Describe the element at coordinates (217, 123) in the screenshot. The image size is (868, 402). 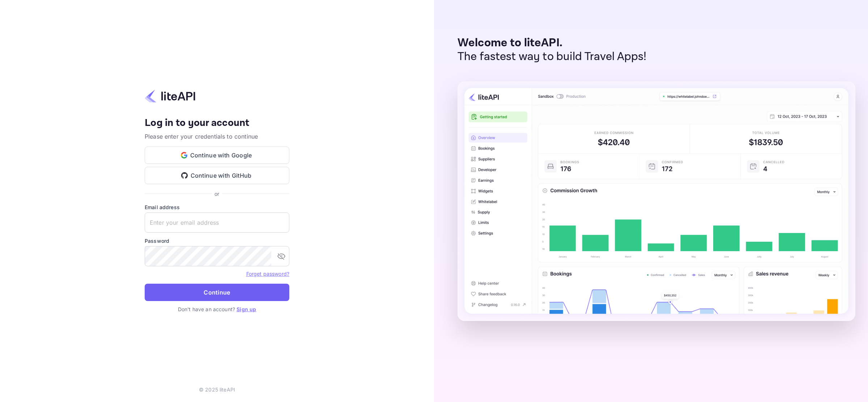
I see `h4: Log in to your account` at that location.